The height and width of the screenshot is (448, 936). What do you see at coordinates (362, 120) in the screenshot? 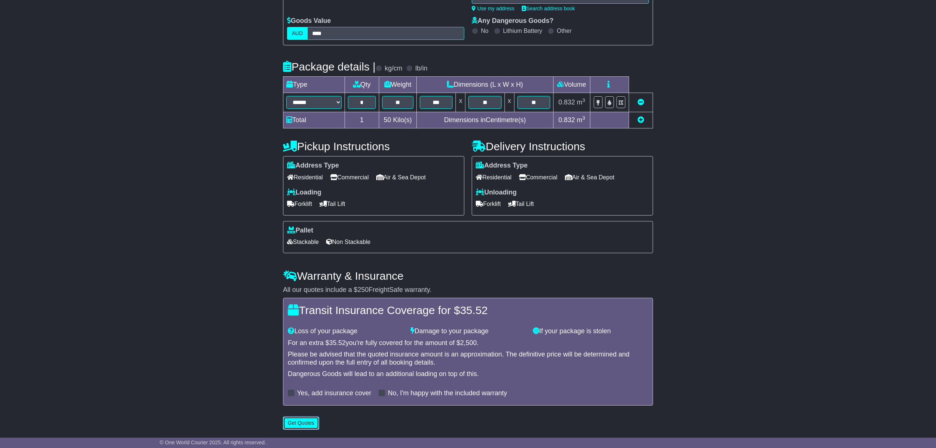
I see `td: 1` at bounding box center [362, 120].